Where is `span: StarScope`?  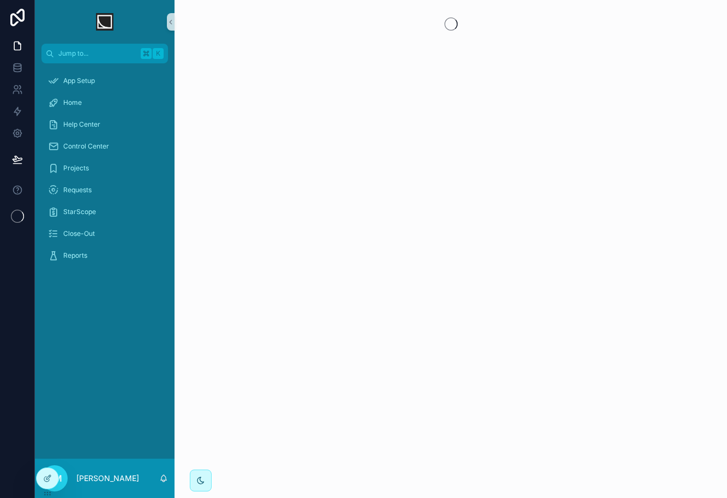
span: StarScope is located at coordinates (80, 212).